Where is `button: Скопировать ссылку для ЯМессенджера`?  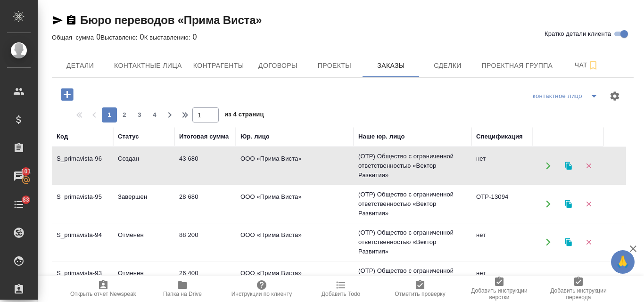 button: Скопировать ссылку для ЯМессенджера is located at coordinates (57, 20).